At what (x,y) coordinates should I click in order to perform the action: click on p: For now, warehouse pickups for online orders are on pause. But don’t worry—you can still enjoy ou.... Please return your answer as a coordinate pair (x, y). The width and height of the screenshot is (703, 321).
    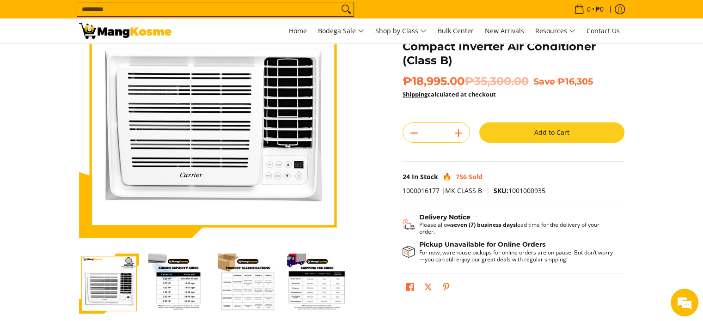
    Looking at the image, I should click on (518, 256).